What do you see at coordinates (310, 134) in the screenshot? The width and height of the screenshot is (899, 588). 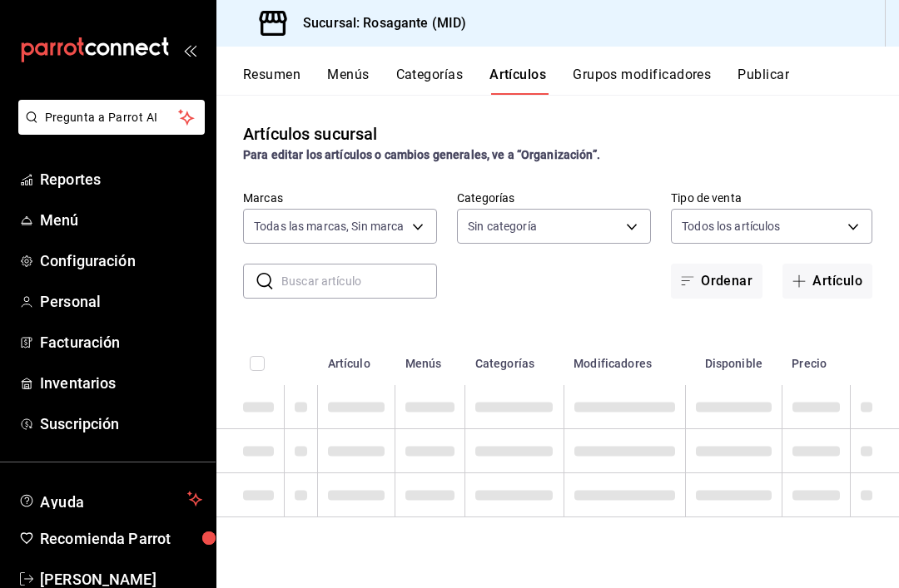 I see `div: Artículos sucursal` at bounding box center [310, 134].